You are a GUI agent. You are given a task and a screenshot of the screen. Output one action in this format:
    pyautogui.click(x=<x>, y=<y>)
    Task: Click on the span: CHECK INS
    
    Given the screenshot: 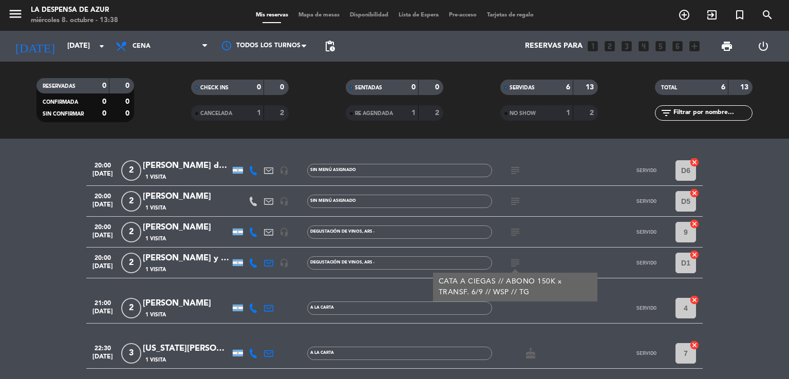 What is the action you would take?
    pyautogui.click(x=214, y=88)
    